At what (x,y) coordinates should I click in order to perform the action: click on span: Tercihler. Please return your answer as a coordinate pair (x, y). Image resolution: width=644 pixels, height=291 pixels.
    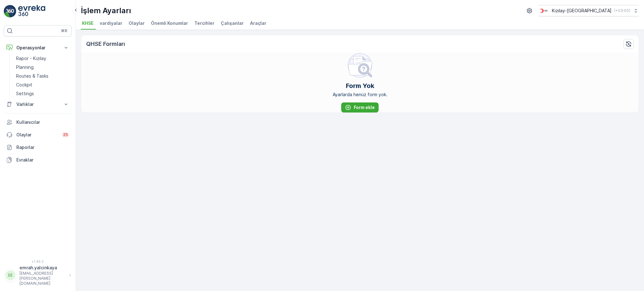
    Looking at the image, I should click on (205, 23).